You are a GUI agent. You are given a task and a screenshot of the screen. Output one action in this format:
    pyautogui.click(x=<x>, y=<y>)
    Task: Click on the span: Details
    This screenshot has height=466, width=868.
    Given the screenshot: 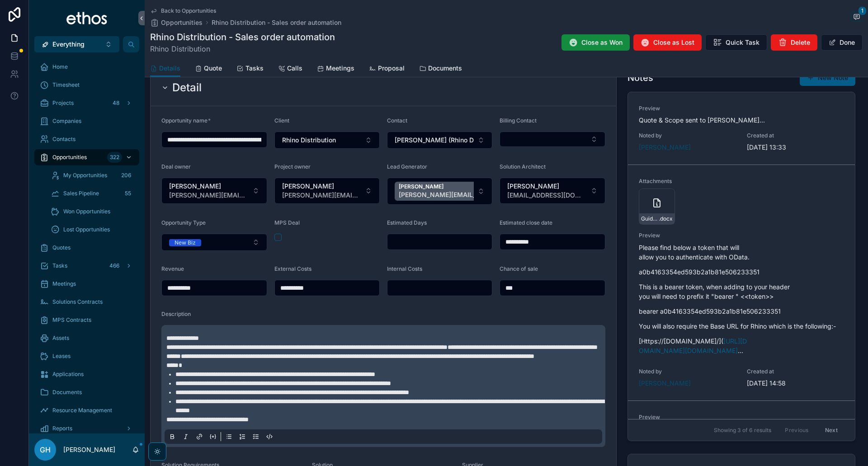 What is the action you would take?
    pyautogui.click(x=169, y=68)
    